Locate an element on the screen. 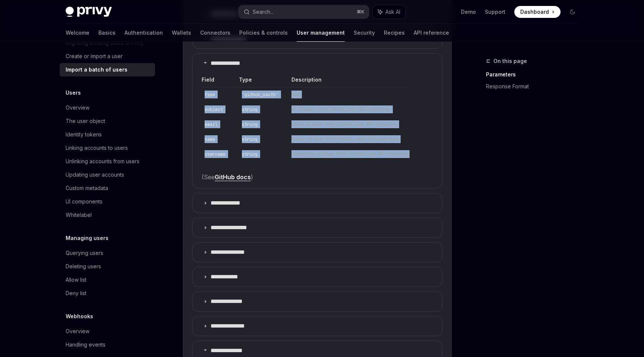 The image size is (644, 357). a: Dashboard is located at coordinates (538, 12).